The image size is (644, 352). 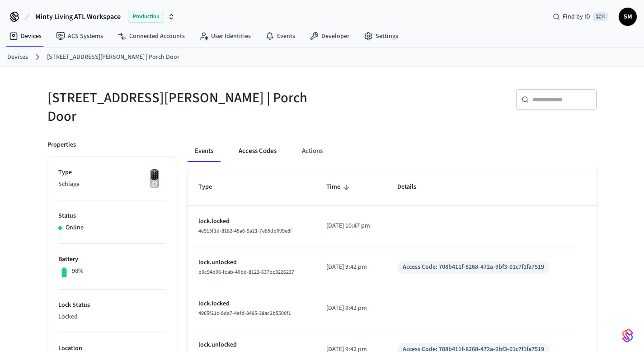 I want to click on span: Minty Living ATL Workspace, so click(x=78, y=17).